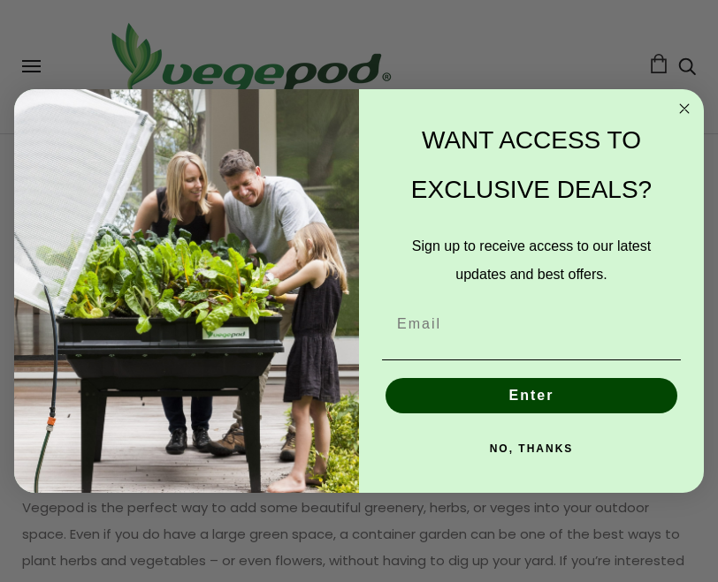  Describe the element at coordinates (684, 109) in the screenshot. I see `button: Close dialog` at that location.